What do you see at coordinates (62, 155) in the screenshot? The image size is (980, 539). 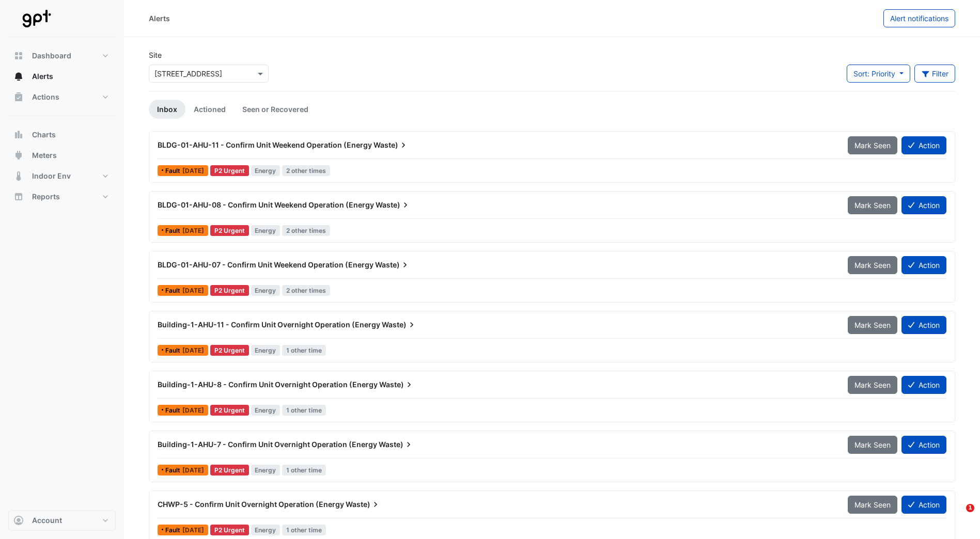 I see `button: Meters` at bounding box center [62, 155].